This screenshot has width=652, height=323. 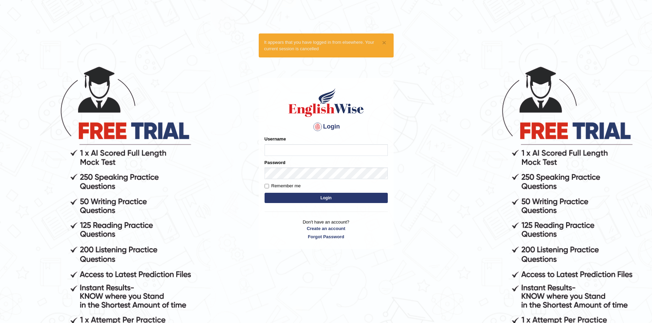 What do you see at coordinates (326, 229) in the screenshot?
I see `a: Create an account` at bounding box center [326, 229].